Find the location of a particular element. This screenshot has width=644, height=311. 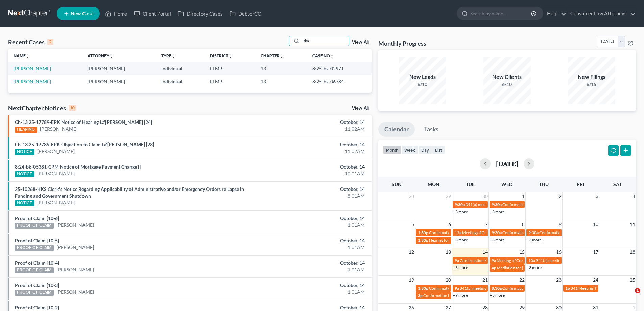

td: FLMB is located at coordinates (230, 81).